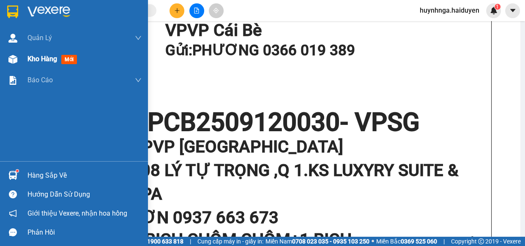 This screenshot has width=525, height=246. Describe the element at coordinates (177, 11) in the screenshot. I see `button: plus` at that location.